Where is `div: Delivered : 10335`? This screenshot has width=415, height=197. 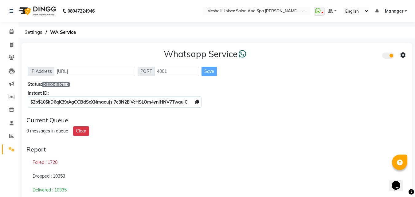 div: Delivered : 10335 is located at coordinates (217, 190).